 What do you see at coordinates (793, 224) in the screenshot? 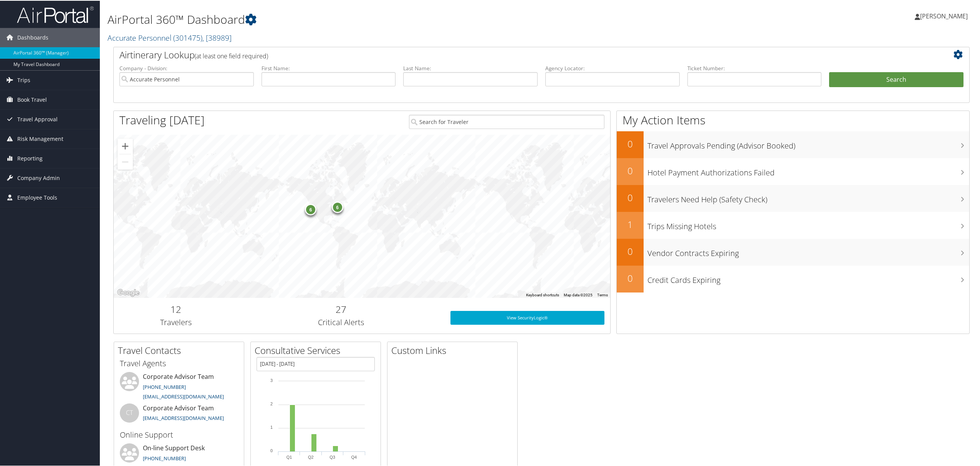
I see `a: 1Trips Missing Hotels` at bounding box center [793, 224].